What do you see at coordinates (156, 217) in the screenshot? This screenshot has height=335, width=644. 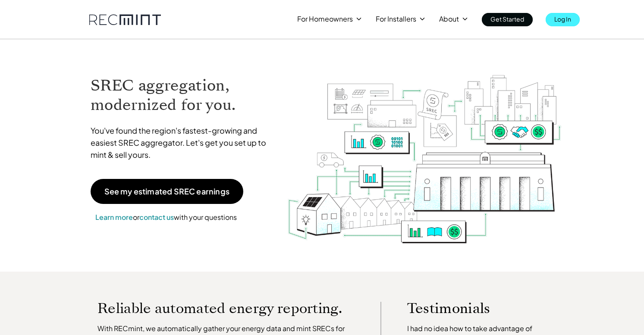 I see `a: contact us` at bounding box center [156, 217].